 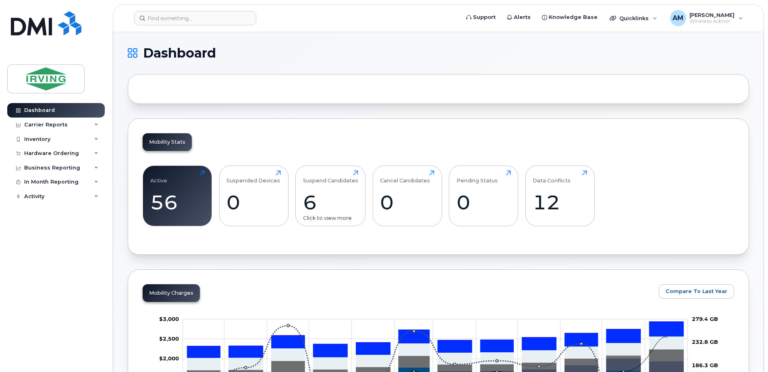 I want to click on div: Cancel Candidates, so click(x=405, y=177).